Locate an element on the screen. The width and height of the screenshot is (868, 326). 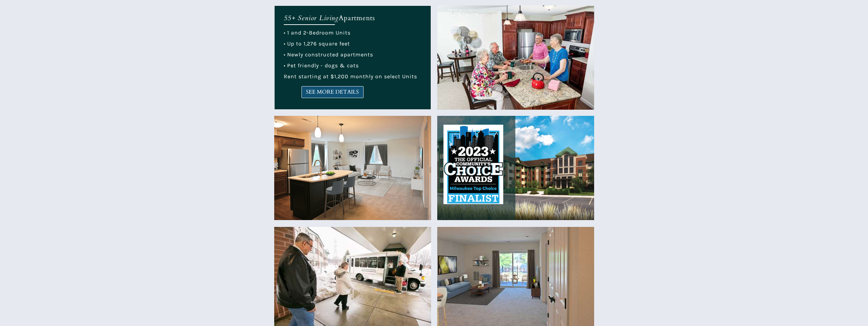
span: Apartments is located at coordinates (356, 18).